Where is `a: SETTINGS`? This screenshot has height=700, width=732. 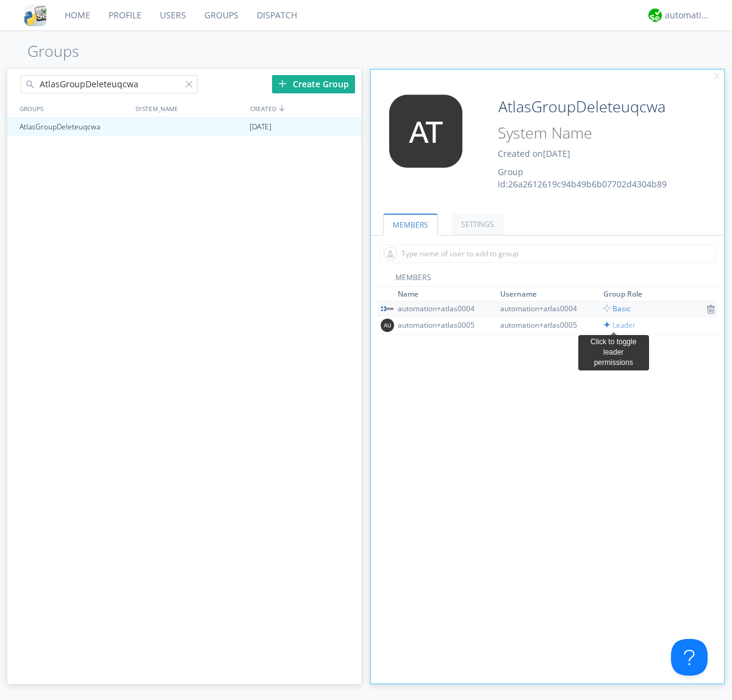 a: SETTINGS is located at coordinates (477, 224).